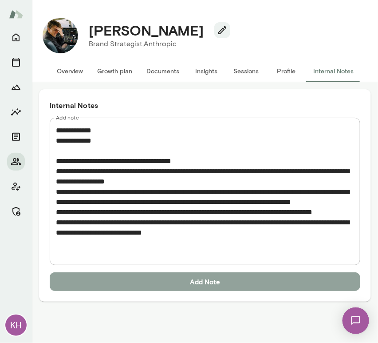  I want to click on button: Members, so click(16, 162).